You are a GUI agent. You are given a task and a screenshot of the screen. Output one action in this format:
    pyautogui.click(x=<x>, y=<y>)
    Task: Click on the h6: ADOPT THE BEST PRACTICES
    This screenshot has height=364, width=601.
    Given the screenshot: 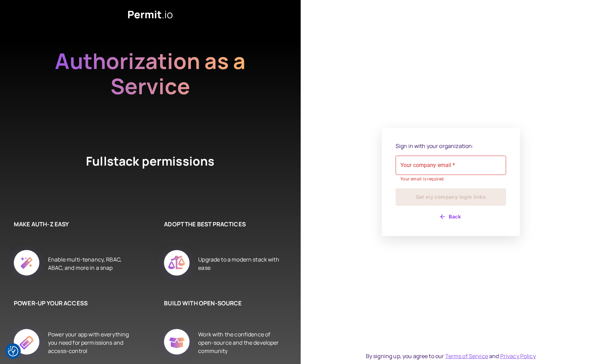 What is the action you would take?
    pyautogui.click(x=221, y=224)
    